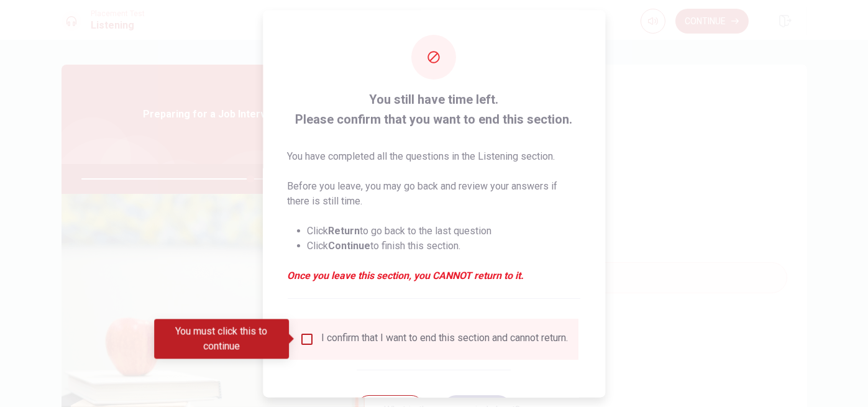 This screenshot has height=407, width=868. Describe the element at coordinates (344, 230) in the screenshot. I see `strong: Return` at that location.